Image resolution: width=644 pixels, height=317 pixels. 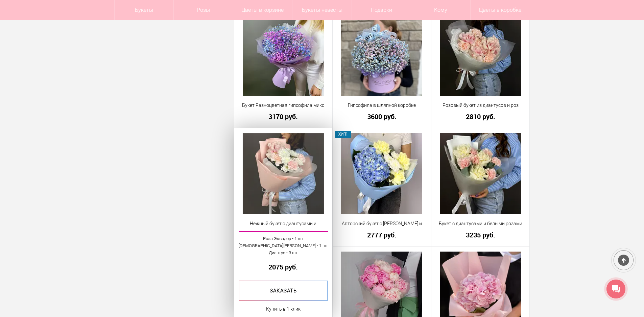 I want to click on span: Букет Разноцветная гипсофила микс, so click(x=283, y=106).